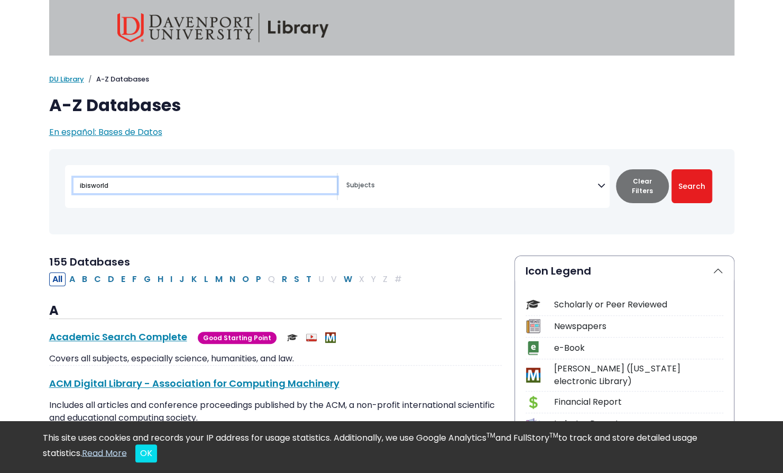 This screenshot has width=783, height=473. I want to click on button: Filter Results O, so click(245, 279).